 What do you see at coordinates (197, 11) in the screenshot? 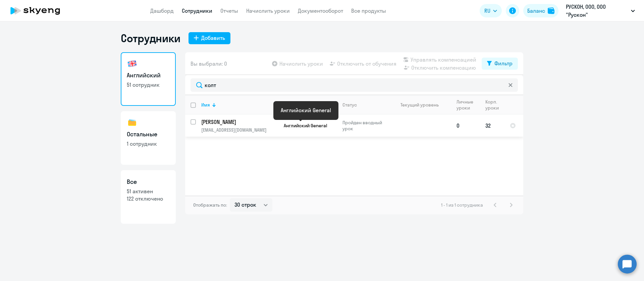
I see `a: Сотрудники` at bounding box center [197, 11].